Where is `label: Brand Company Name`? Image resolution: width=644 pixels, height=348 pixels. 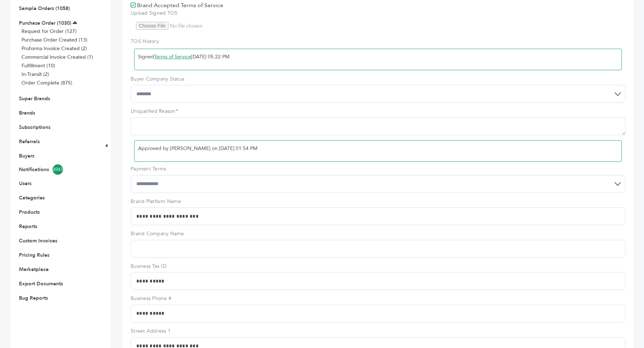
label: Brand Company Name is located at coordinates (378, 234).